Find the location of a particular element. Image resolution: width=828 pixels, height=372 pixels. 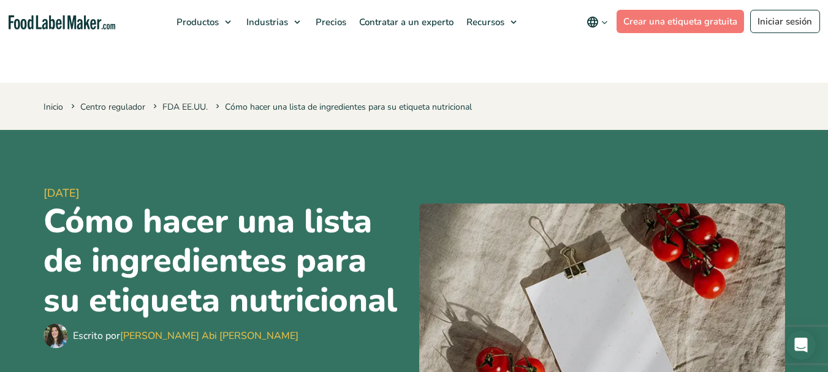

div: Escrito por is located at coordinates (186, 336).